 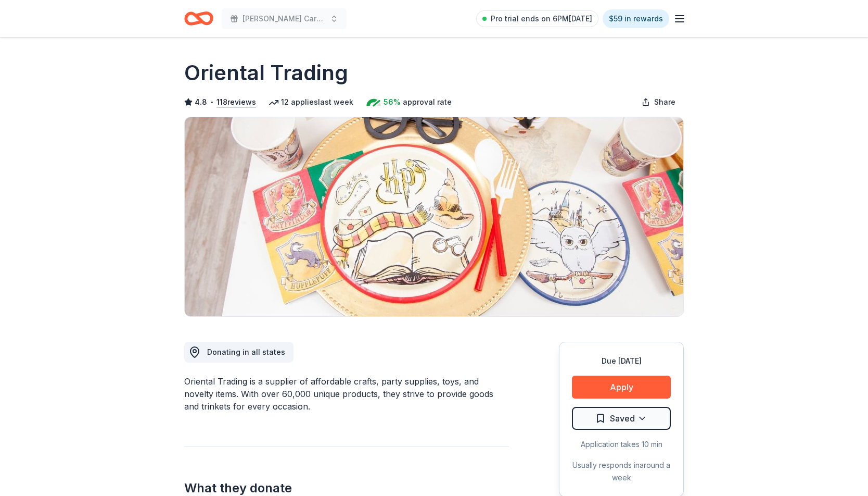 What do you see at coordinates (434, 216) in the screenshot?
I see `img: Image for Oriental Trading` at bounding box center [434, 216].